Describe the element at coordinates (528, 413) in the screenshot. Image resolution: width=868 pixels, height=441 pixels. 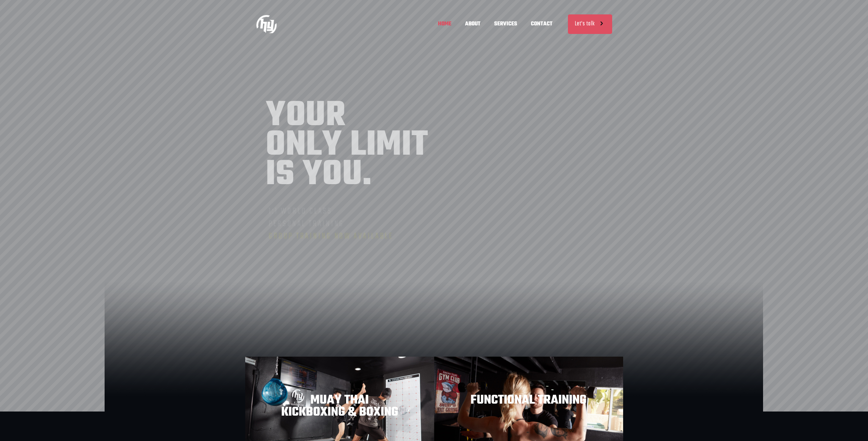
I see `span: o` at that location.